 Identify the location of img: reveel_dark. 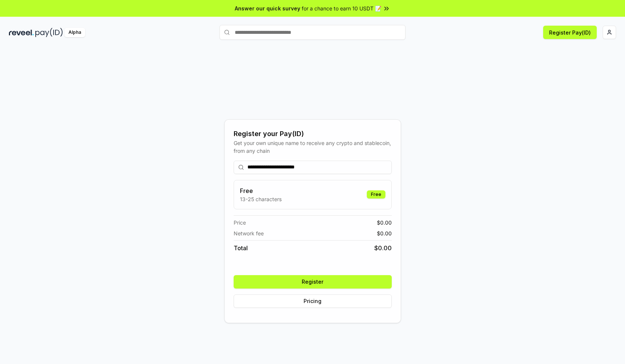
(21, 32).